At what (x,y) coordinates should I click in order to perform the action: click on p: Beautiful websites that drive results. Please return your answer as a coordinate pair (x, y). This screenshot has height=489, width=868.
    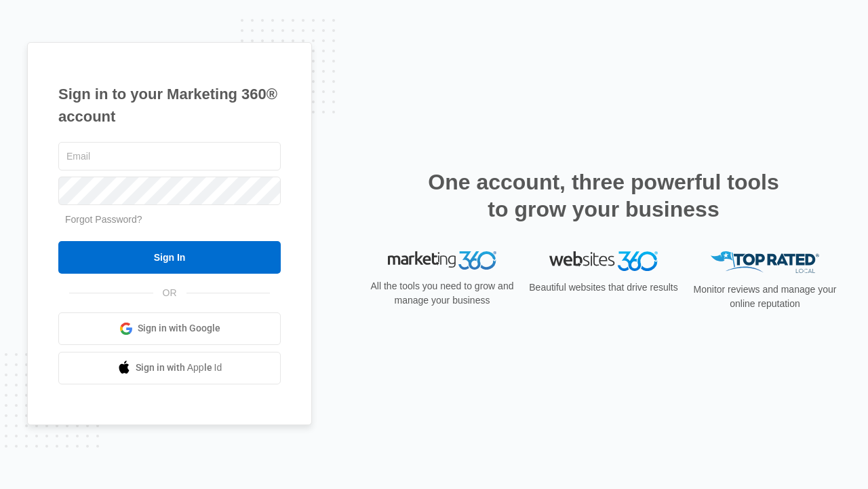
    Looking at the image, I should click on (604, 287).